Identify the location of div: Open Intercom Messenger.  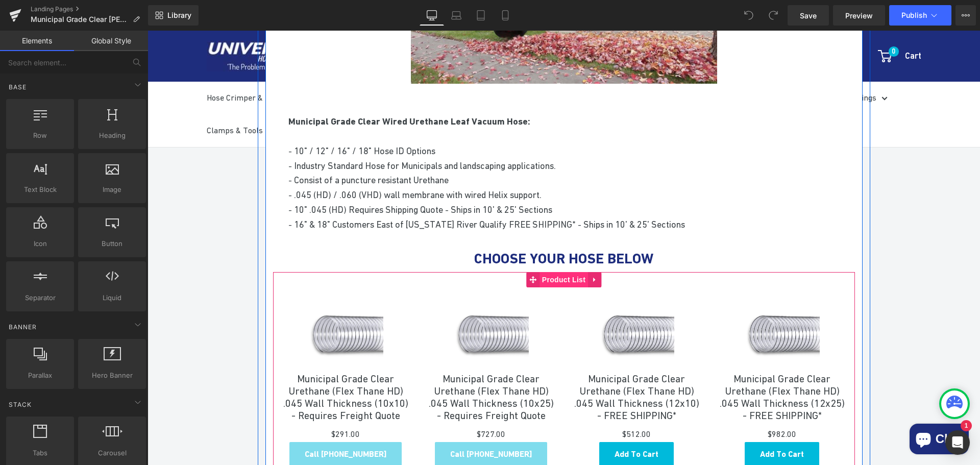
(957, 442).